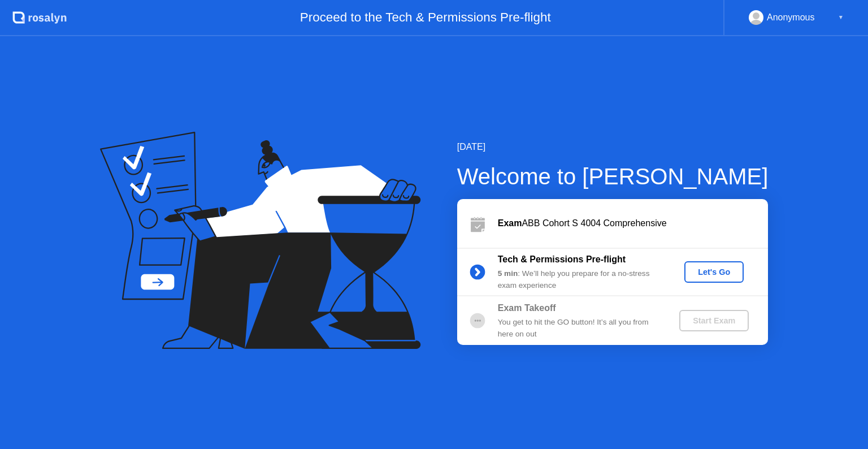  What do you see at coordinates (579, 328) in the screenshot?
I see `div: You get to hit the GO button! It’s all you from here on out` at bounding box center [579, 328].